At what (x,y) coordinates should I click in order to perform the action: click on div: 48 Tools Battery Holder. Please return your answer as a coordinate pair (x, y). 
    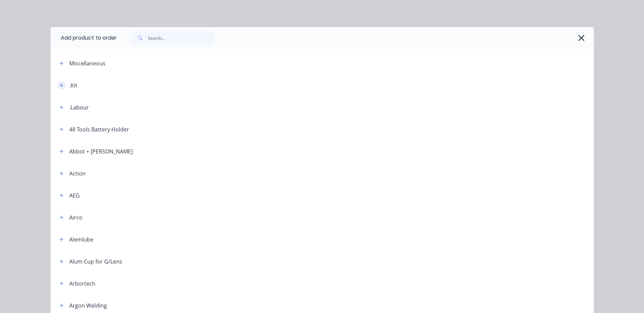
    Looking at the image, I should click on (99, 130).